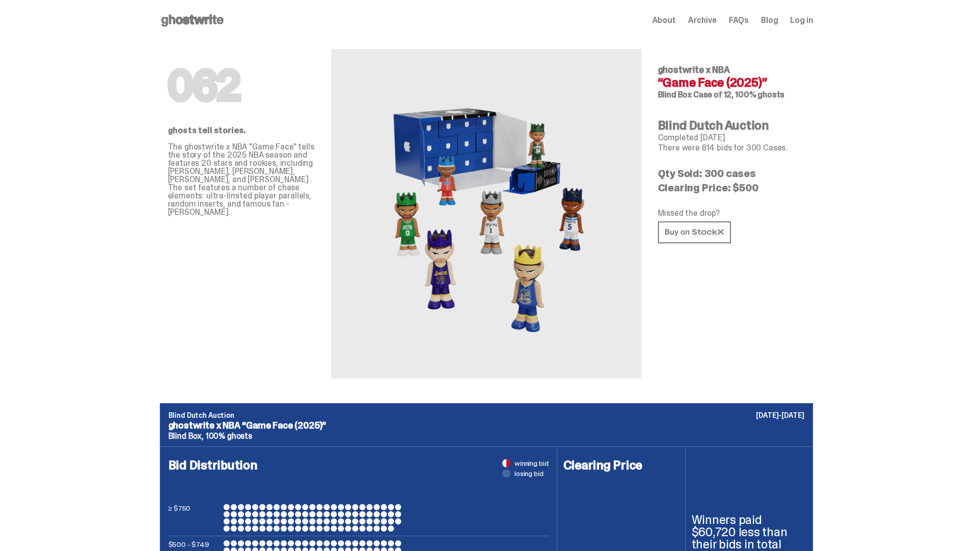  Describe the element at coordinates (194, 517) in the screenshot. I see `p: ≥ $750` at that location.